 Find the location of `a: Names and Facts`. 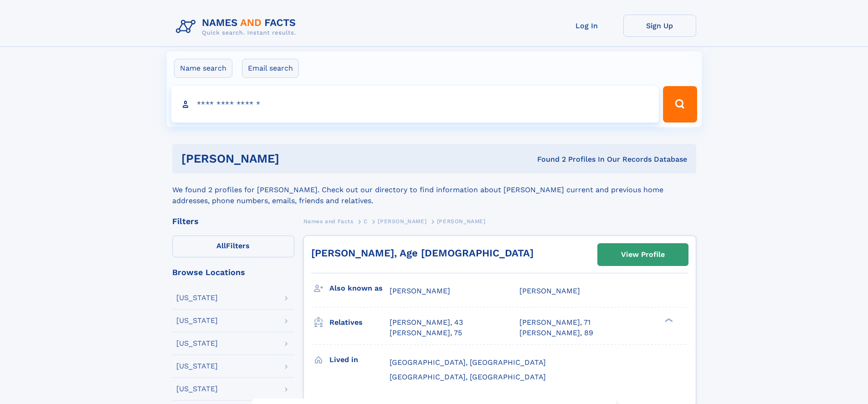

a: Names and Facts is located at coordinates (329, 221).